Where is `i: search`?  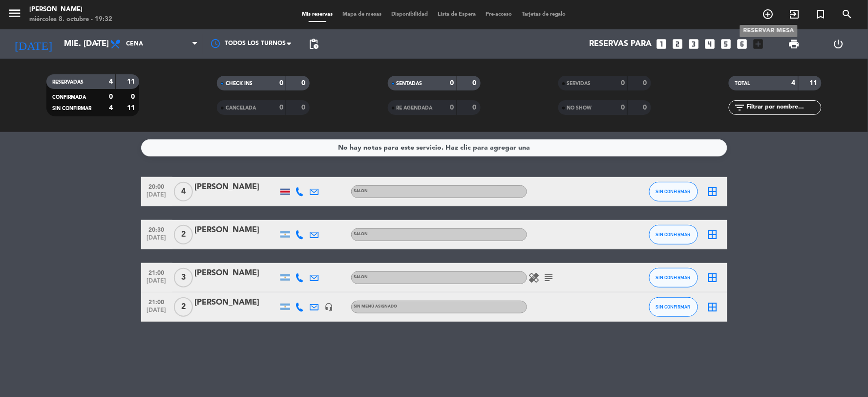 i: search is located at coordinates (848, 14).